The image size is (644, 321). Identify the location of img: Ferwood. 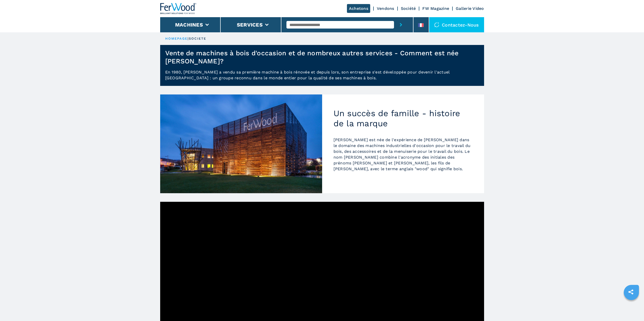
(179, 9).